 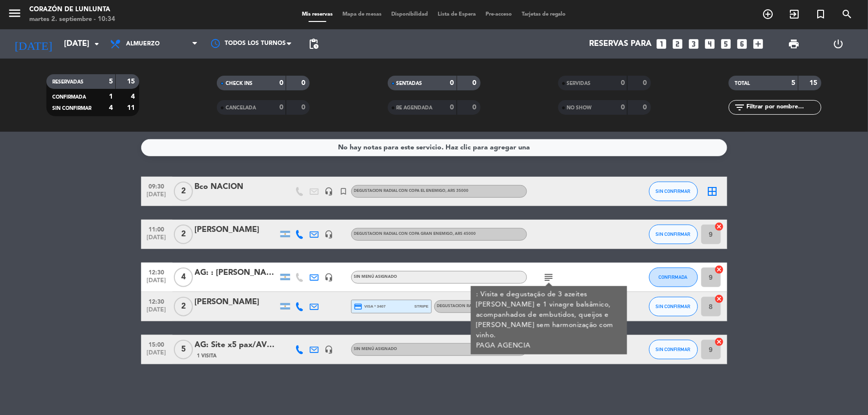 I want to click on span: RE AGENDADA, so click(x=415, y=108).